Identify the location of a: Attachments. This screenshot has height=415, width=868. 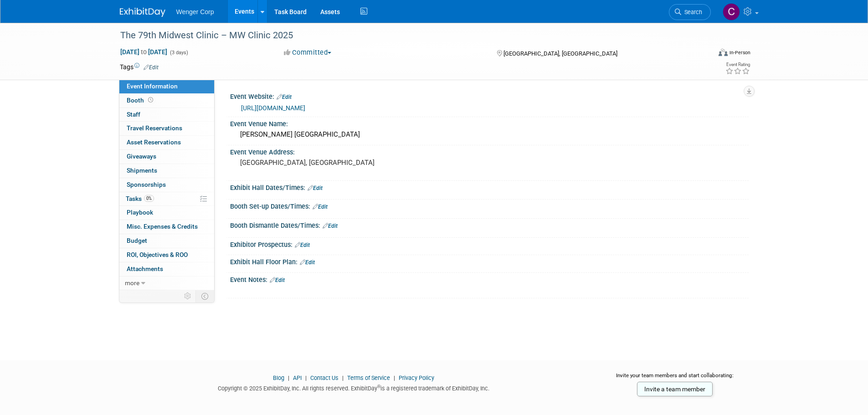
(166, 269).